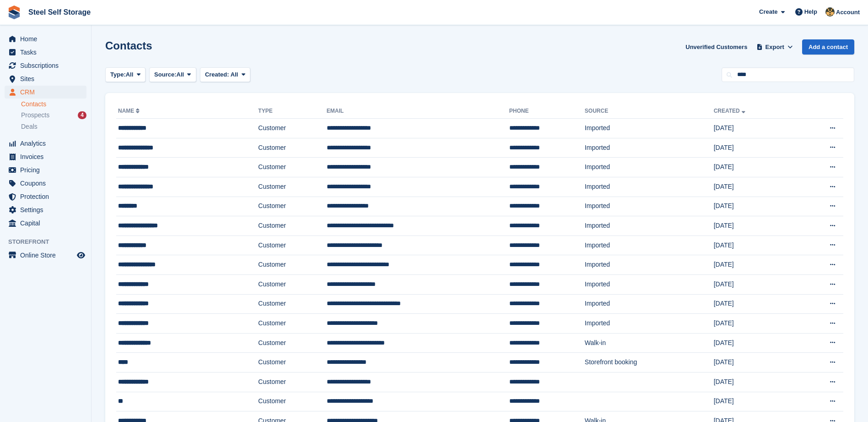 The height and width of the screenshot is (422, 868). Describe the element at coordinates (35, 115) in the screenshot. I see `span: Prospects` at that location.